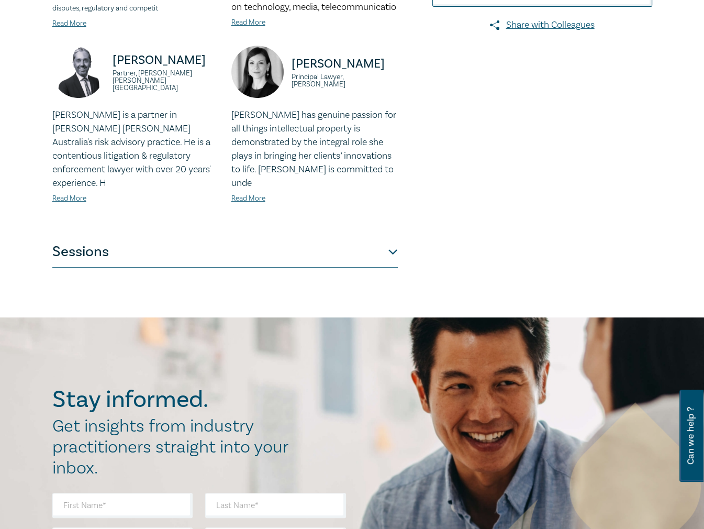 This screenshot has height=529, width=704. I want to click on span: Can we help ?, so click(691, 436).